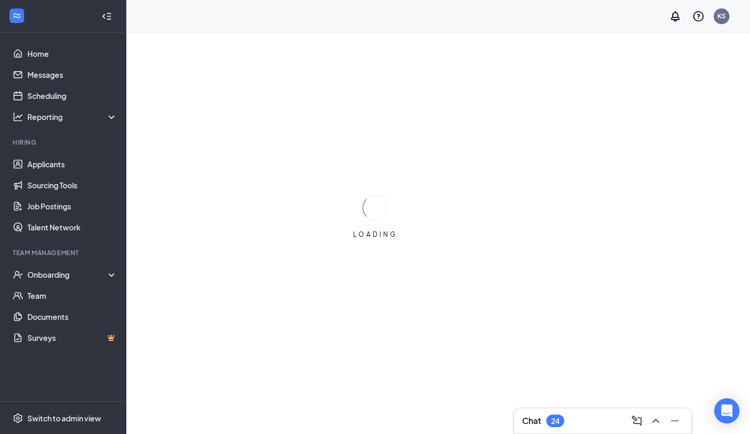  I want to click on a: Documents, so click(72, 317).